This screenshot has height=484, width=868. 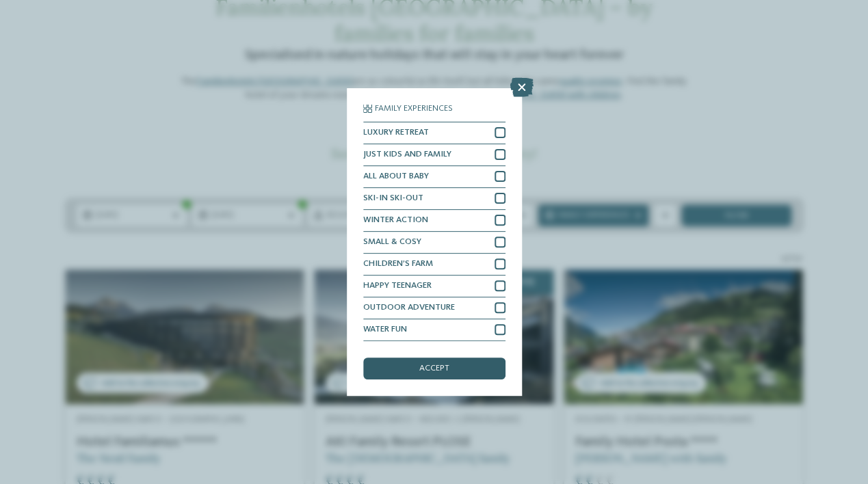 I want to click on span: OUTDOOR ADVENTURE, so click(x=409, y=308).